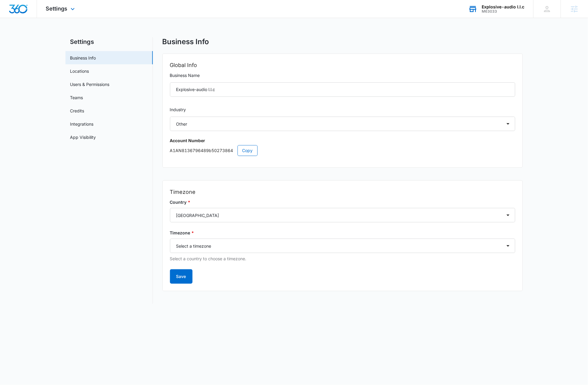 This screenshot has height=385, width=588. What do you see at coordinates (181, 276) in the screenshot?
I see `button: Save` at bounding box center [181, 276].